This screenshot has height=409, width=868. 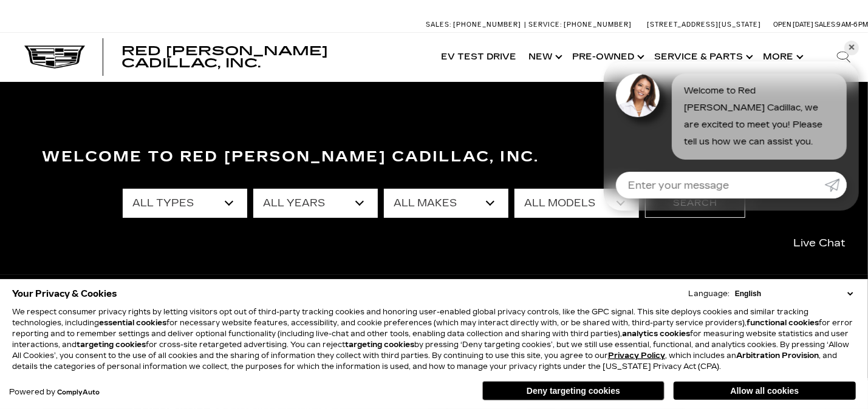 I want to click on span: Service:, so click(x=545, y=25).